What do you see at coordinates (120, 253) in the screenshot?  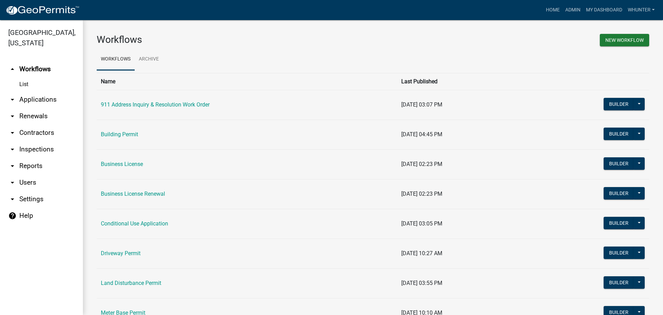 I see `a: Driveway Permit` at bounding box center [120, 253].